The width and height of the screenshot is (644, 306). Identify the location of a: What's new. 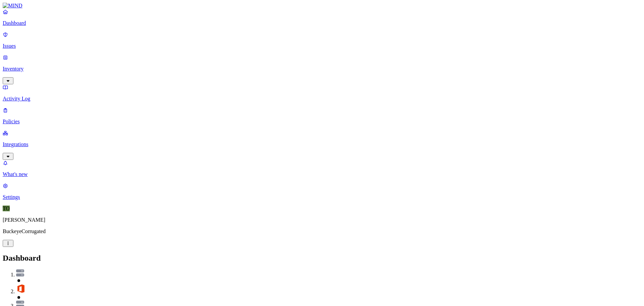
(322, 169).